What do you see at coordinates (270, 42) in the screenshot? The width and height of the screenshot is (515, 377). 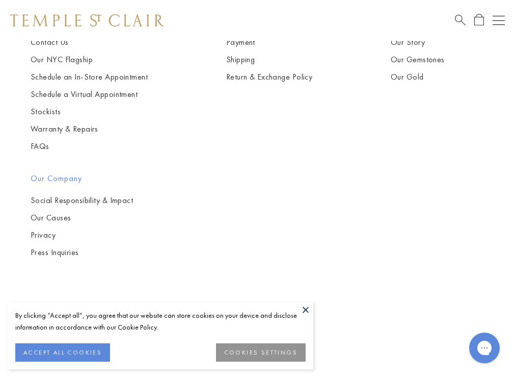 I see `a: Payment` at bounding box center [270, 42].